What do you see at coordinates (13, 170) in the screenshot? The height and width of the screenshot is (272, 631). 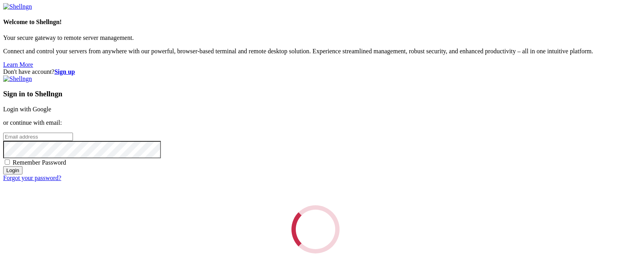 I see `input: Login` at bounding box center [13, 170].